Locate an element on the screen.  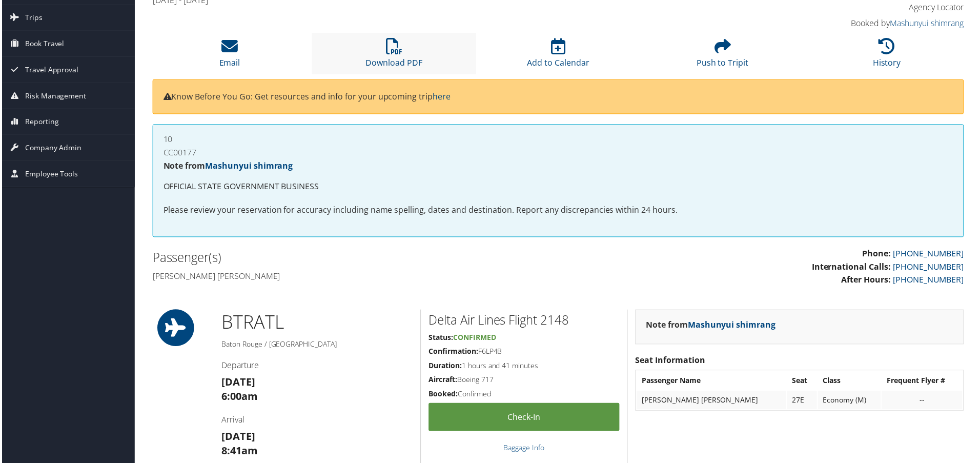
strong: Phone: is located at coordinates (879, 254).